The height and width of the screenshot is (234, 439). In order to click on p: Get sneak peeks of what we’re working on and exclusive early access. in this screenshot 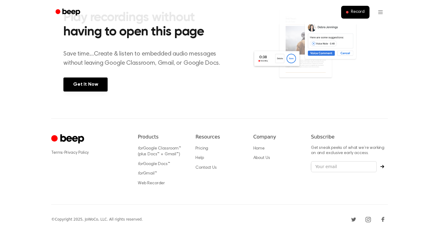, I will do `click(349, 151)`.